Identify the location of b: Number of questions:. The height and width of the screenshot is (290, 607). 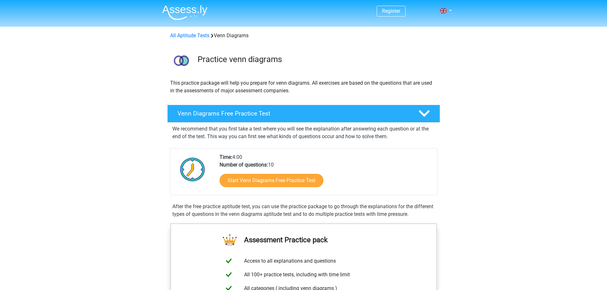
(244, 165).